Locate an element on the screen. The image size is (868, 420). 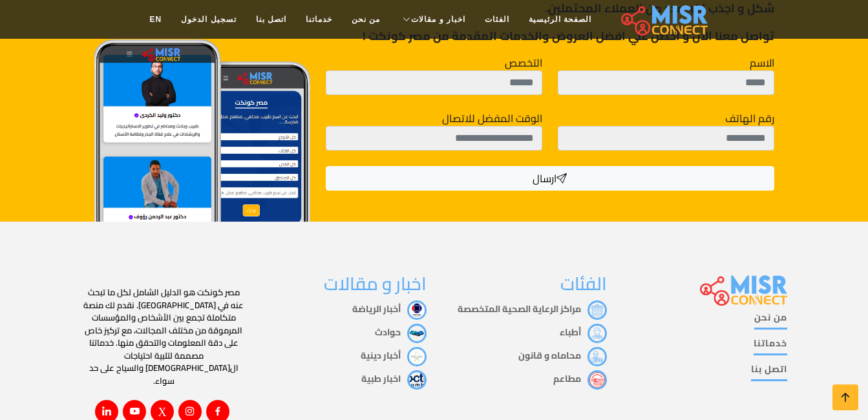
p: تواصل معنا الان و احصل علي افضل العروض والخدمات المقدمة من مصر كونكت ! is located at coordinates (549, 36).